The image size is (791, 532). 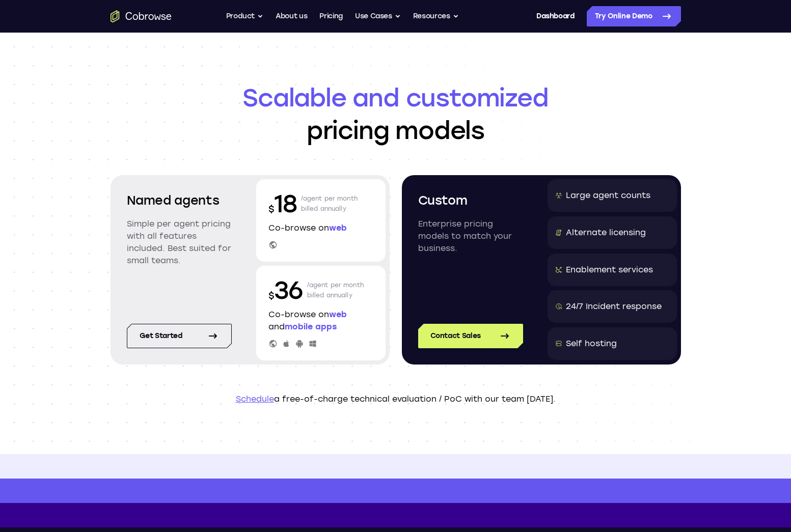 What do you see at coordinates (179, 336) in the screenshot?
I see `a: Get started` at bounding box center [179, 336].